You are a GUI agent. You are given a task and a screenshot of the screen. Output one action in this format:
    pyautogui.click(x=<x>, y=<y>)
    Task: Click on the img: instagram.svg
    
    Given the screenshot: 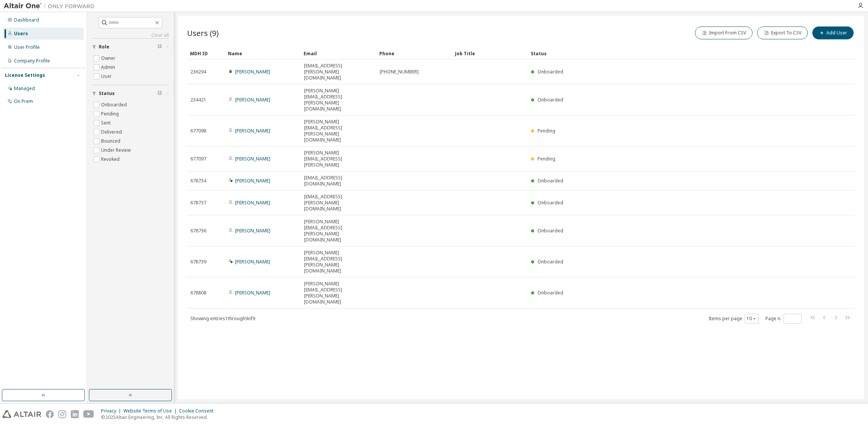 What is the action you would take?
    pyautogui.click(x=62, y=415)
    